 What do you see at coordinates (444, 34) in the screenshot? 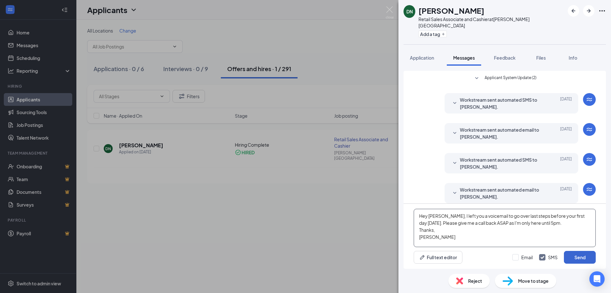
I see `svg: Plus` at bounding box center [444, 34].